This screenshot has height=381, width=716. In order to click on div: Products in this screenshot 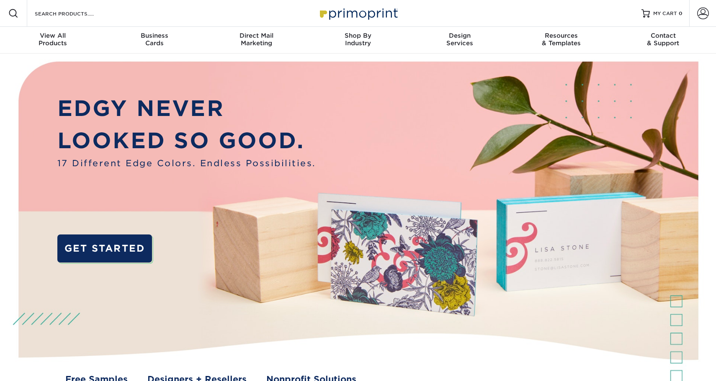, I will do `click(53, 39)`.